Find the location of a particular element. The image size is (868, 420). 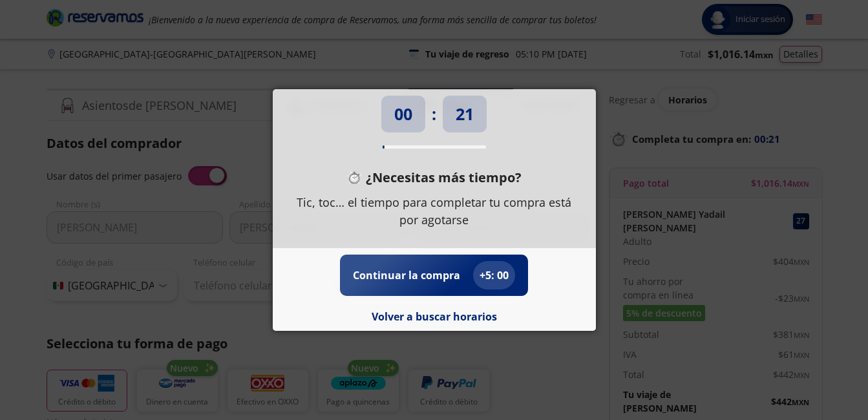

p: 21 is located at coordinates (464, 114).